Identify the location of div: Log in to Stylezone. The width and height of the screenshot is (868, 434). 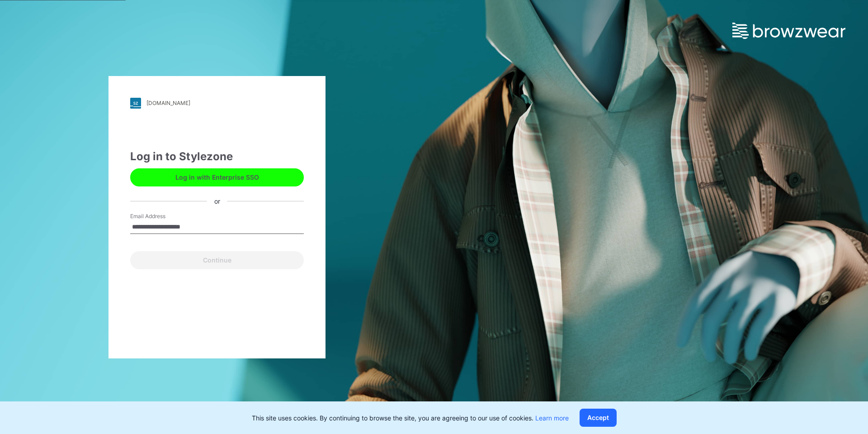
(217, 157).